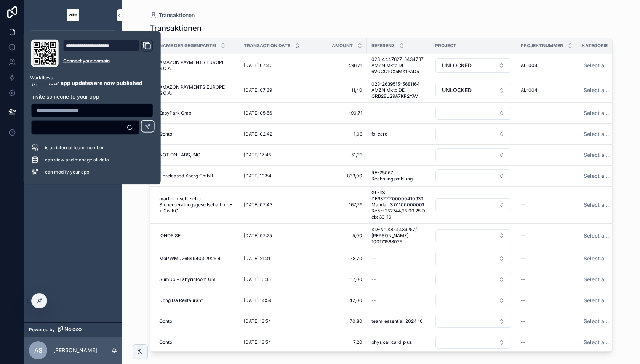 The image size is (640, 364). I want to click on a: Dong Da Restaurant, so click(197, 300).